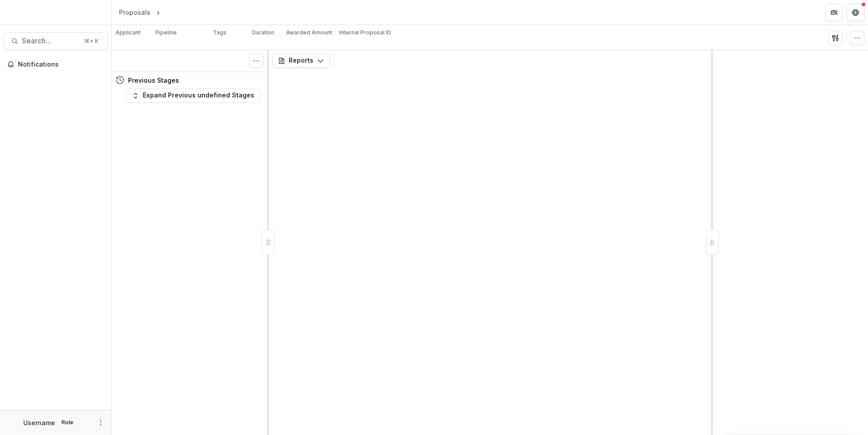 Image resolution: width=868 pixels, height=435 pixels. Describe the element at coordinates (365, 33) in the screenshot. I see `p: Internal Proposal ID` at that location.